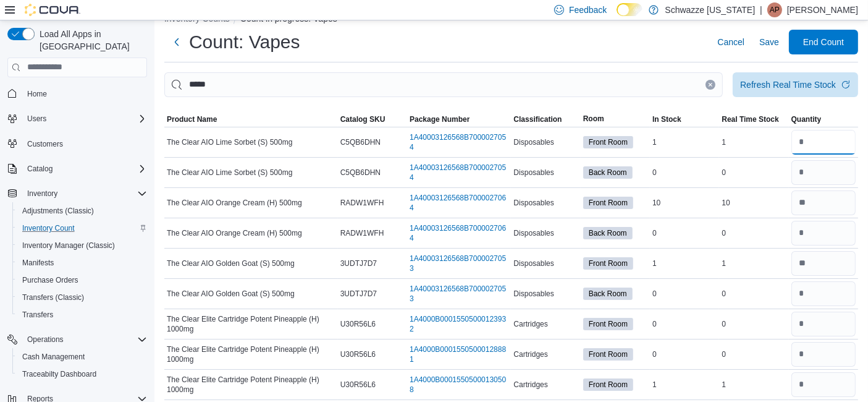  What do you see at coordinates (806, 120) in the screenshot?
I see `span: Quantity` at bounding box center [806, 120].